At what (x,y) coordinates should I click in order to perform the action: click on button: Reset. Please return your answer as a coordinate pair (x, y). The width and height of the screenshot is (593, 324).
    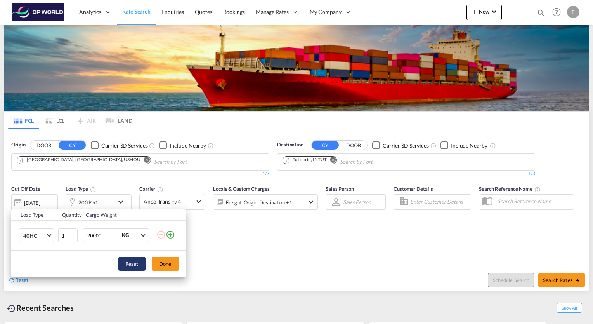
    Looking at the image, I should click on (132, 264).